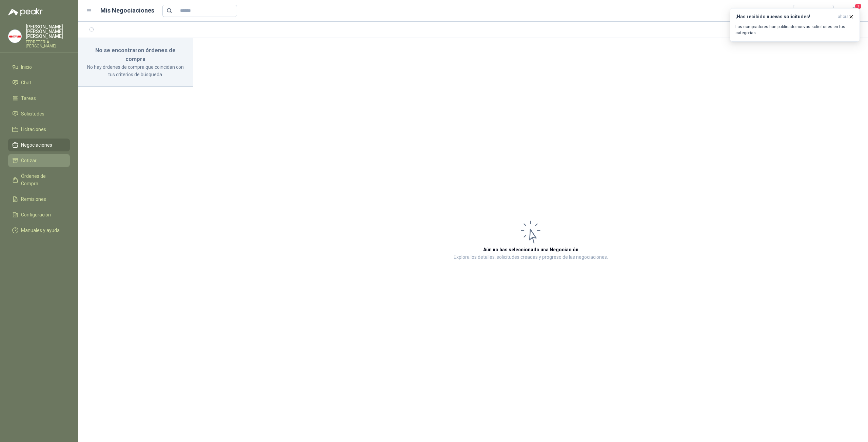 The height and width of the screenshot is (442, 868). What do you see at coordinates (39, 215) in the screenshot?
I see `a: Configuración` at bounding box center [39, 215].